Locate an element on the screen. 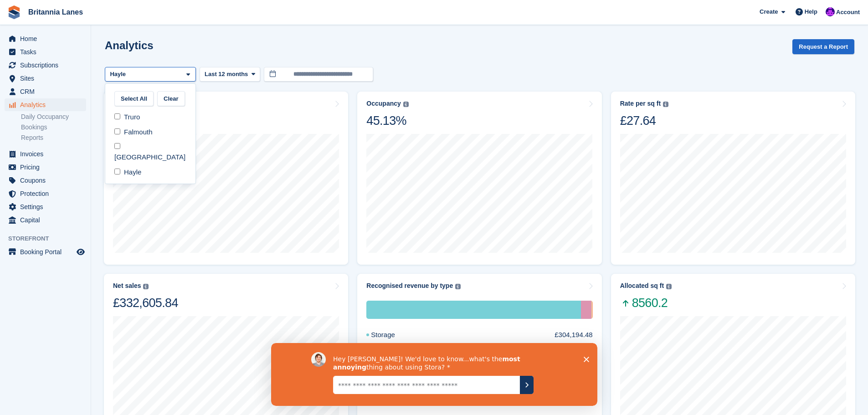 The image size is (868, 415). span: CRM is located at coordinates (48, 92).